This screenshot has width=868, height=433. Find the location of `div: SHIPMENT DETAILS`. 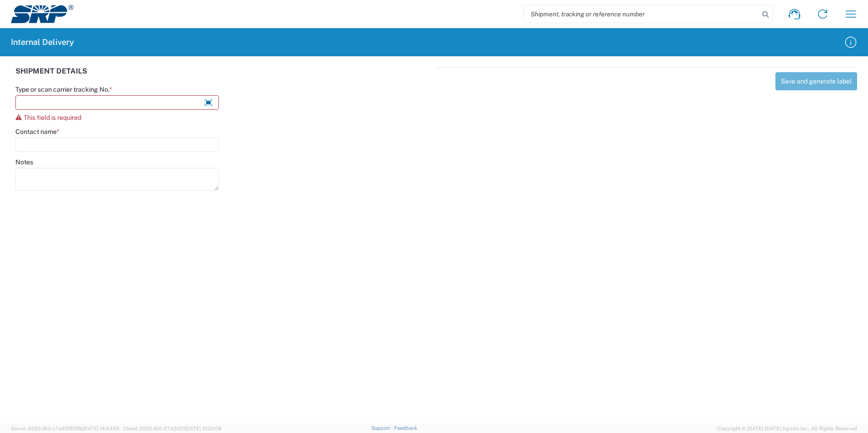

div: SHIPMENT DETAILS is located at coordinates (223, 76).